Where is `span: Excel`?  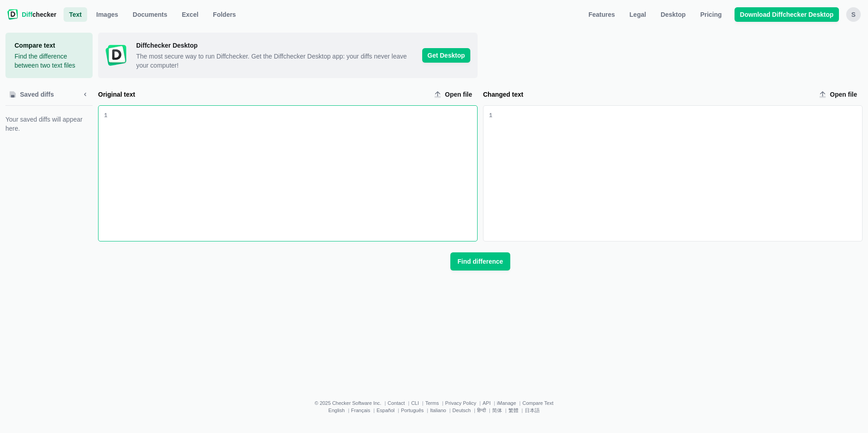
span: Excel is located at coordinates (190, 14).